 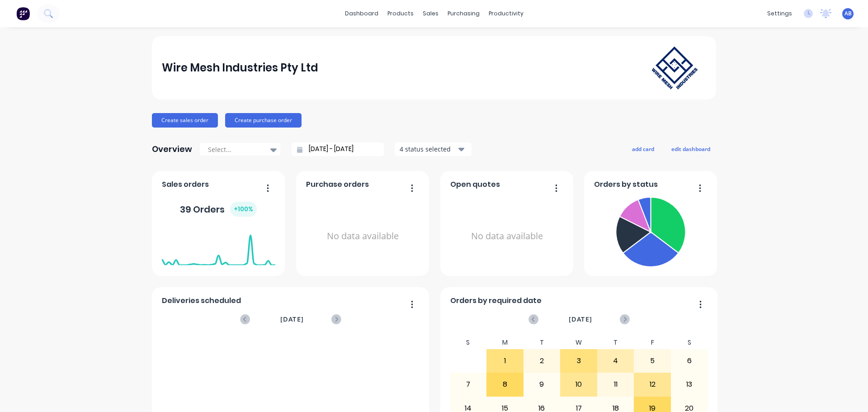 I want to click on div: 7, so click(x=469, y=385).